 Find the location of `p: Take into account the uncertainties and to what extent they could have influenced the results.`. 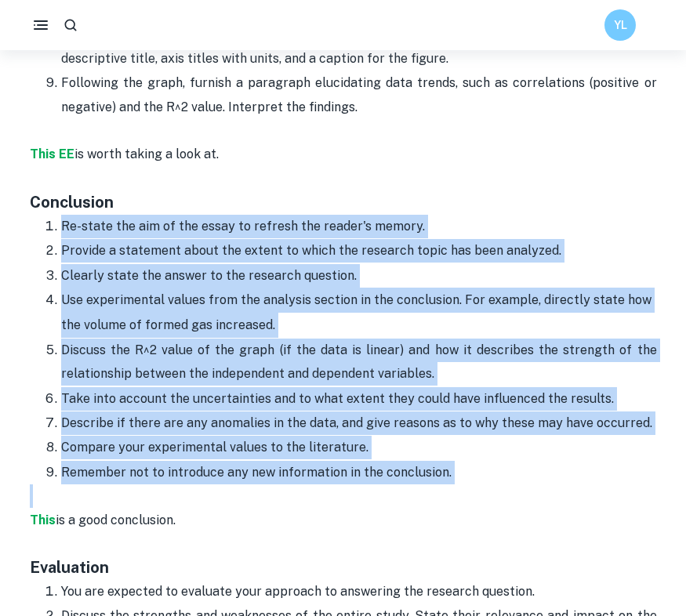

p: Take into account the uncertainties and to what extent they could have influenced the results. is located at coordinates (359, 399).